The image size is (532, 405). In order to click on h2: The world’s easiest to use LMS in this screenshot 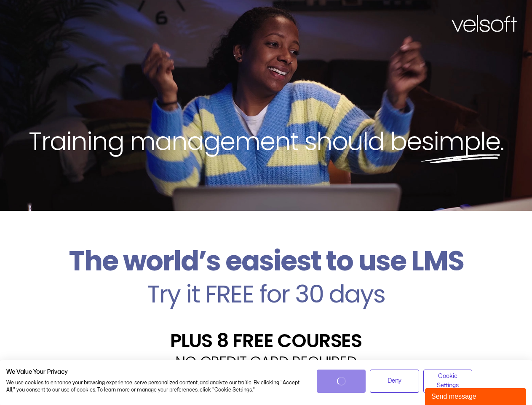, I will do `click(266, 261)`.